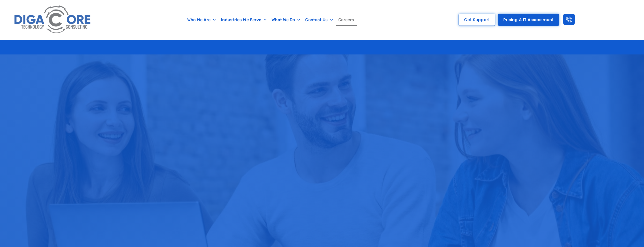 The height and width of the screenshot is (247, 644). What do you see at coordinates (53, 20) in the screenshot?
I see `img: Digacore logo 1` at bounding box center [53, 20].